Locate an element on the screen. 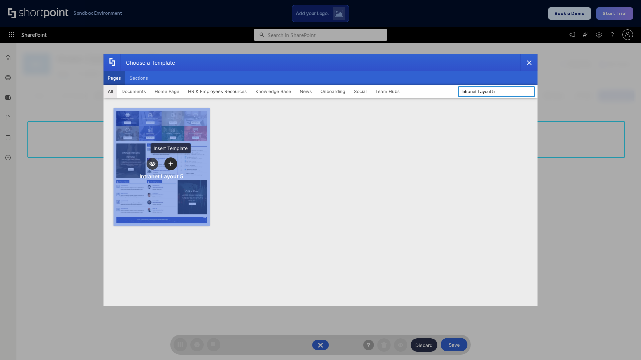 This screenshot has height=360, width=641. button: Onboarding is located at coordinates (333, 91).